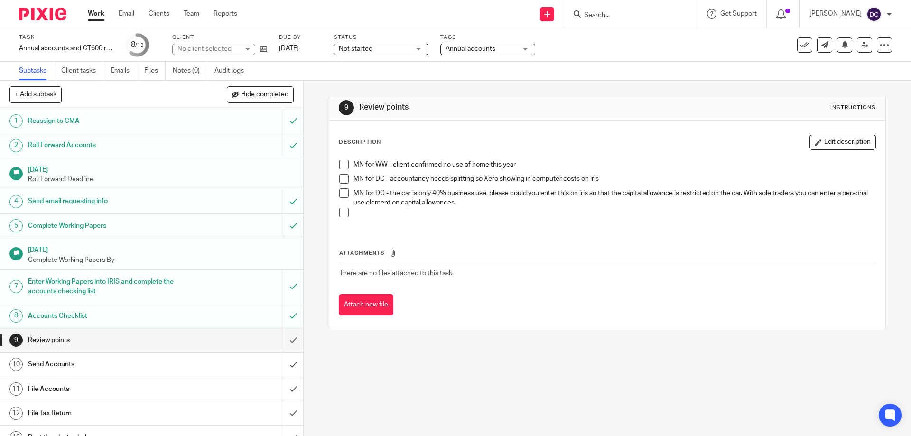 This screenshot has width=911, height=436. Describe the element at coordinates (16, 146) in the screenshot. I see `div: 2` at that location.